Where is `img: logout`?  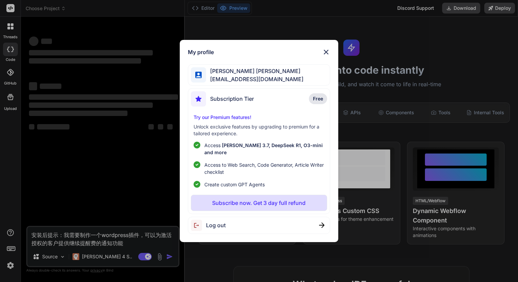
img: logout is located at coordinates (198, 225).